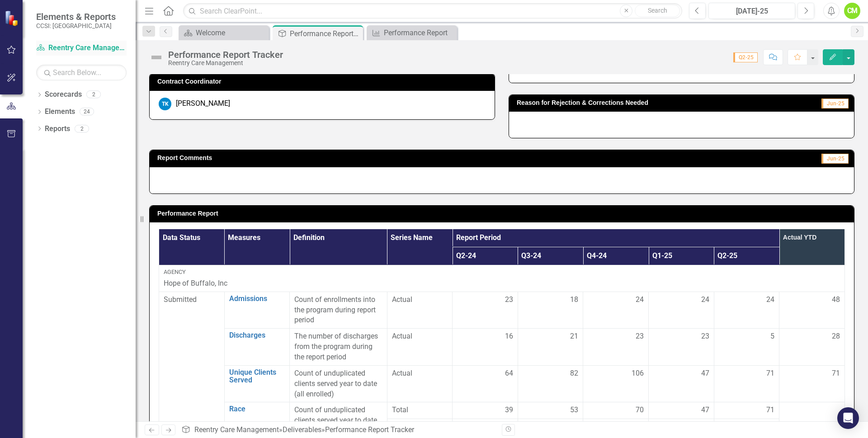 This screenshot has height=438, width=868. What do you see at coordinates (502, 283) in the screenshot?
I see `p: Hope of Buffalo, Inc` at bounding box center [502, 283].